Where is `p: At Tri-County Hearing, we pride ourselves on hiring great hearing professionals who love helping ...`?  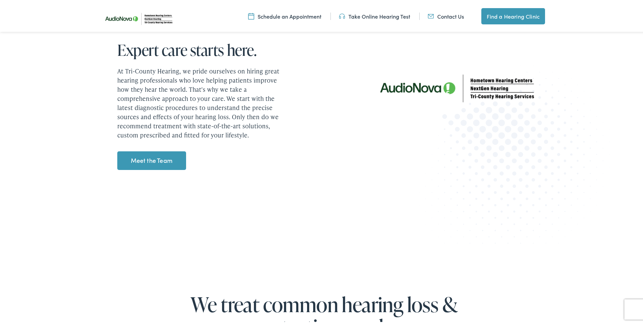 p: At Tri-County Hearing, we pride ourselves on hiring great hearing professionals who love helping ... is located at coordinates (199, 102).